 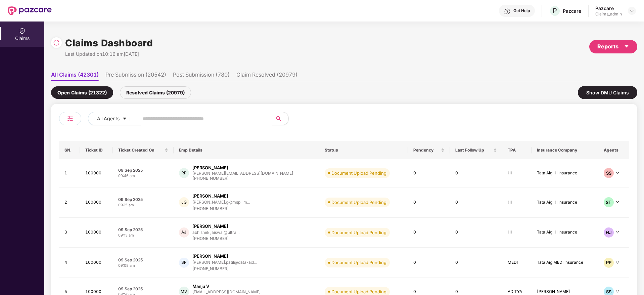 I want to click on th: Pendency, so click(x=429, y=150).